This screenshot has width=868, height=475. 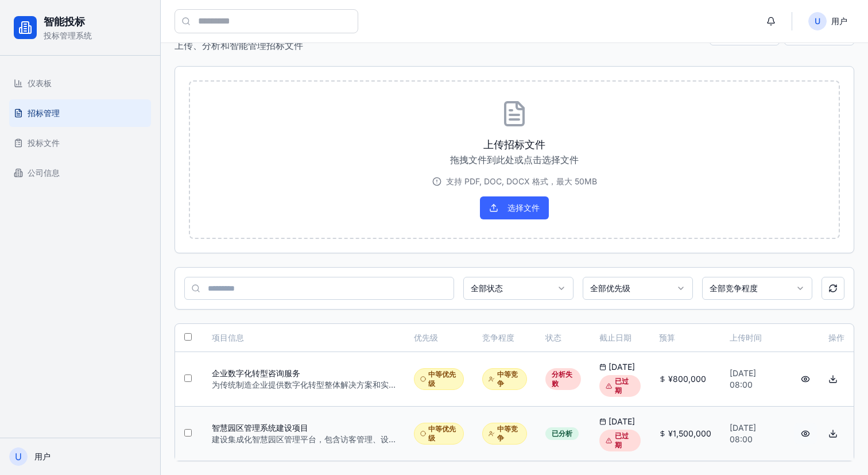 I want to click on div: 支持 PDF, DOC, DOCX 格式，最大 50MB, so click(x=515, y=181).